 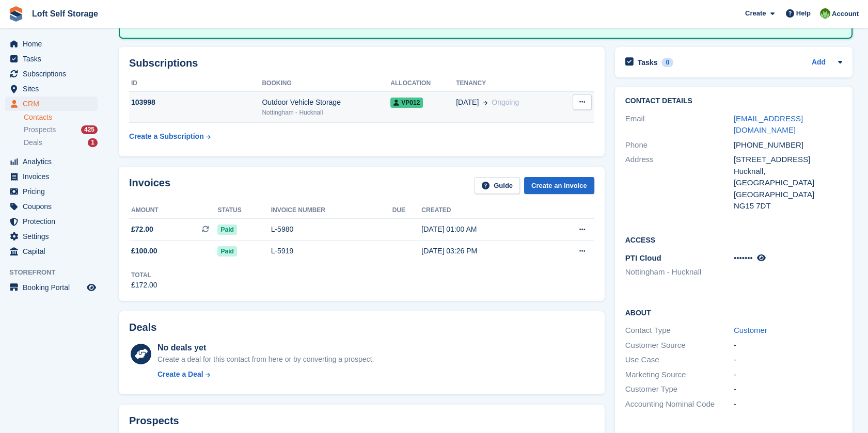 I want to click on a: Create a Deal, so click(x=266, y=374).